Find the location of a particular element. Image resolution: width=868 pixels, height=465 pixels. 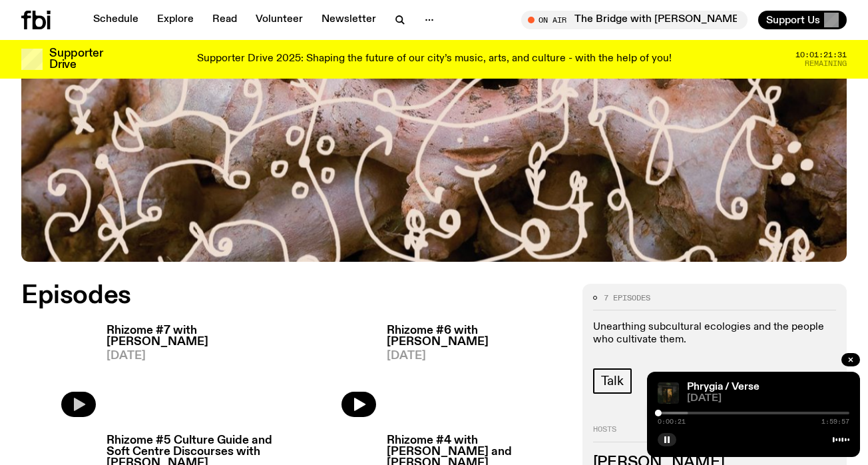

p: Unearthing subcultural ecologies and the people who cultivate them. is located at coordinates (714, 334).